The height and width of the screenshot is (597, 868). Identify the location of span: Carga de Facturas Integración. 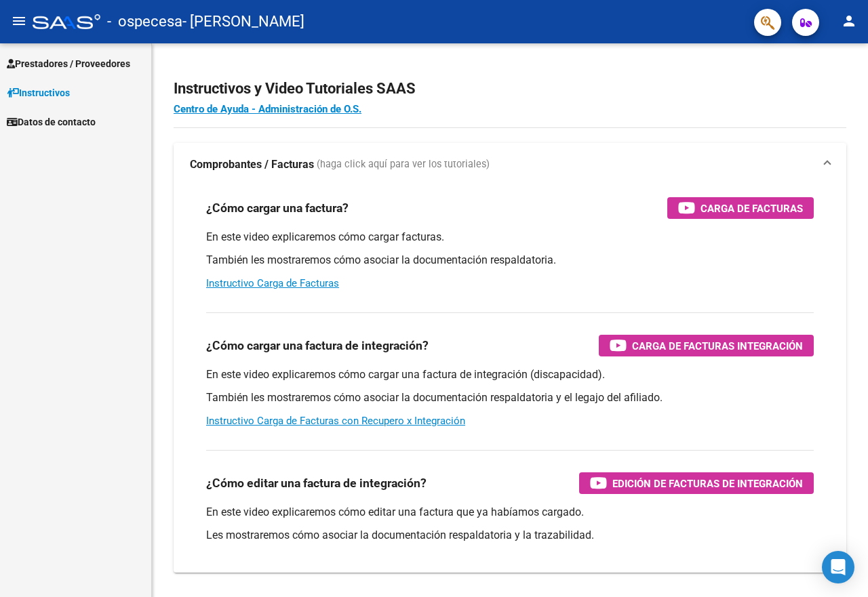
(717, 346).